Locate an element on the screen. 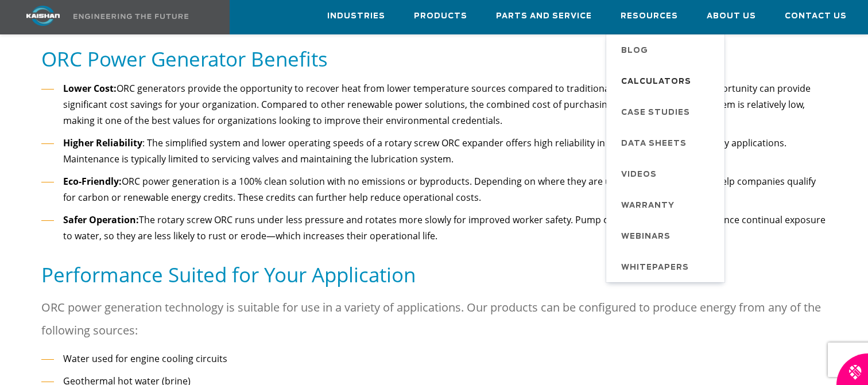 Image resolution: width=868 pixels, height=385 pixels. span: Videos is located at coordinates (639, 175).